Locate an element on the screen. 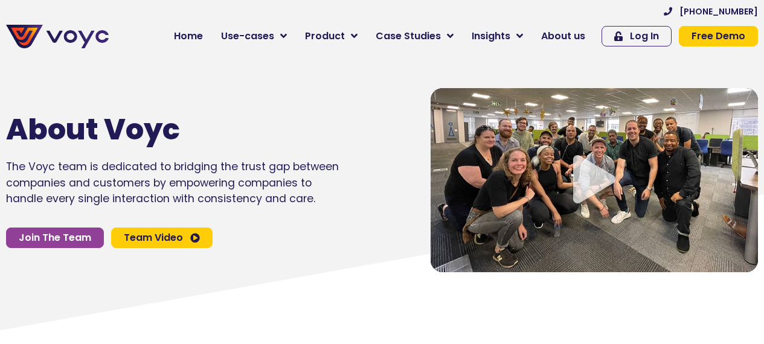 The width and height of the screenshot is (764, 344). span: Use-cases is located at coordinates (248, 36).